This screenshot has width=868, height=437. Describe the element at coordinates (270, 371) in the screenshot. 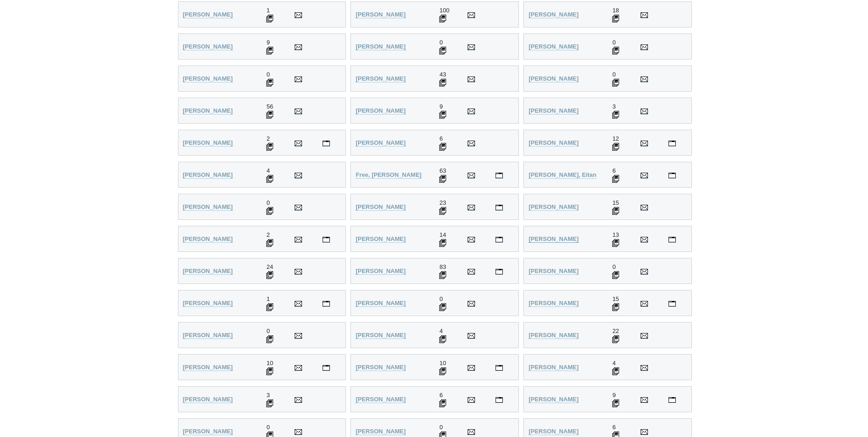

I see `img: 10 Sculptures displayed for Ilona Herreiner` at that location.